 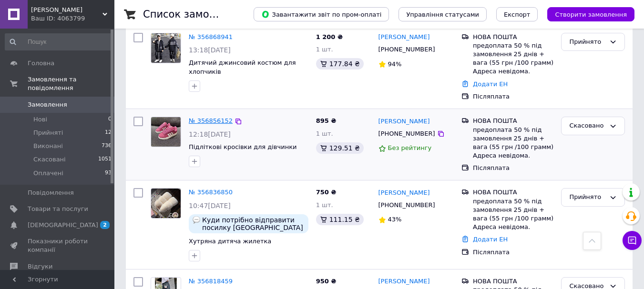 I want to click on a: № 356818459, so click(x=211, y=281).